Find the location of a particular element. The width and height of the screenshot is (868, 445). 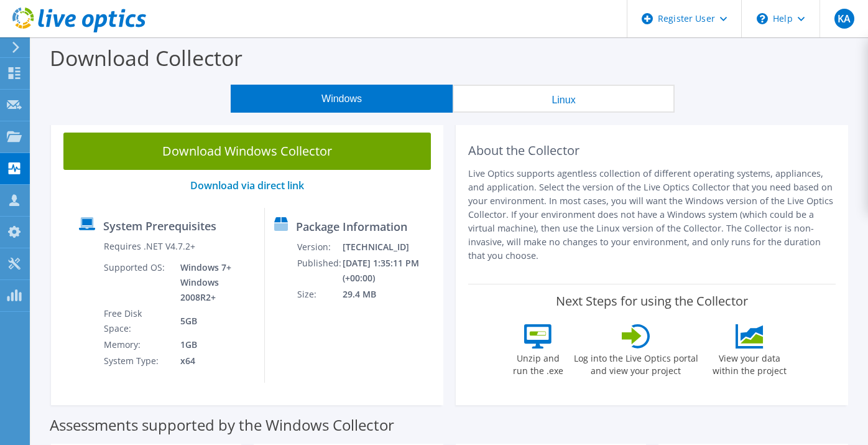

label: Next Steps for using the Collector is located at coordinates (652, 301).